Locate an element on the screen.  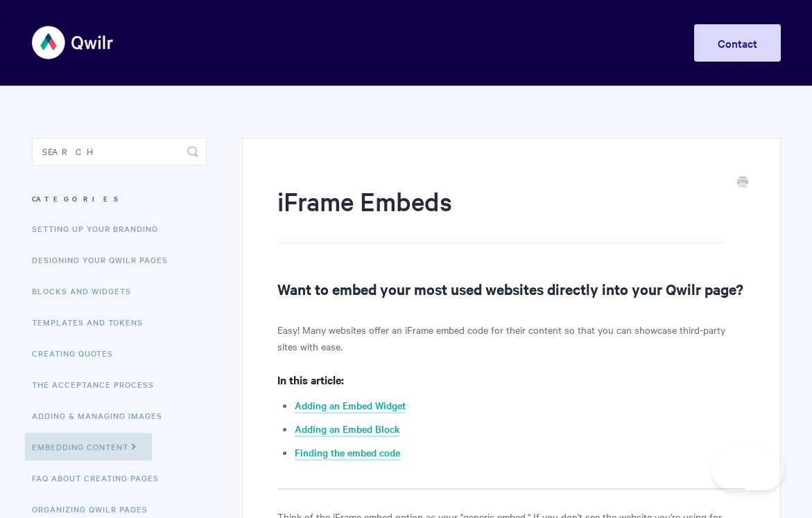
a: Adding an Embed Widget is located at coordinates (350, 407).